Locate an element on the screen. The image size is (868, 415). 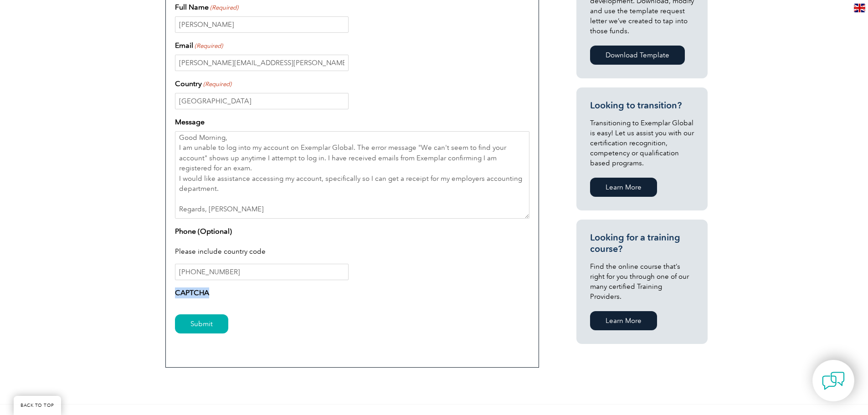
input: Submit is located at coordinates (201, 324).